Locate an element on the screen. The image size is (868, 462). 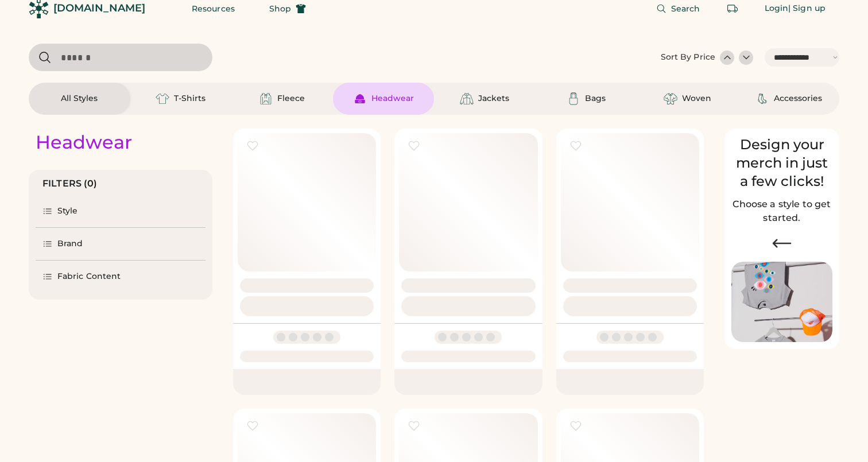
div: | Sign up is located at coordinates (807, 8).